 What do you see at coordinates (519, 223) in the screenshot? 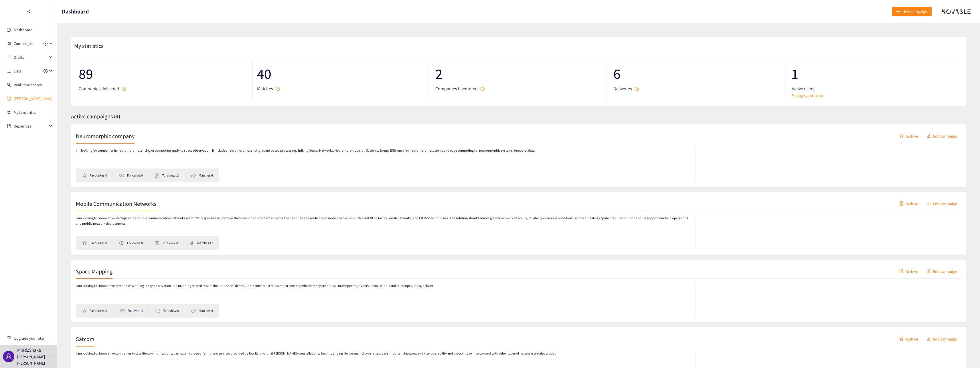
I see `a: Mobile Communication NetworkscontainerArchiveeditEdit campaignI am looking for innovative startup...` at bounding box center [519, 223].